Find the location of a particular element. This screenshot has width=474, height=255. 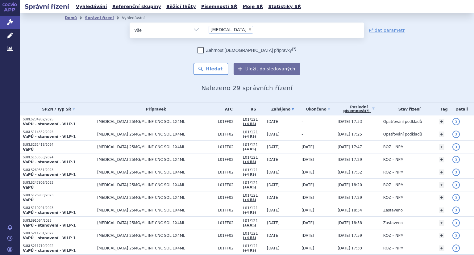

span: Opatřování podkladů is located at coordinates (403, 134).